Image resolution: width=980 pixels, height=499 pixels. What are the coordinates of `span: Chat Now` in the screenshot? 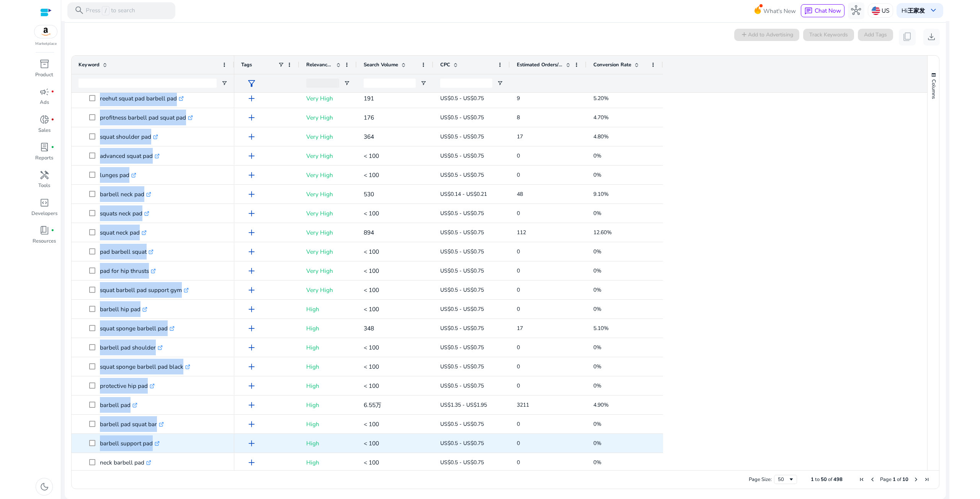 It's located at (828, 10).